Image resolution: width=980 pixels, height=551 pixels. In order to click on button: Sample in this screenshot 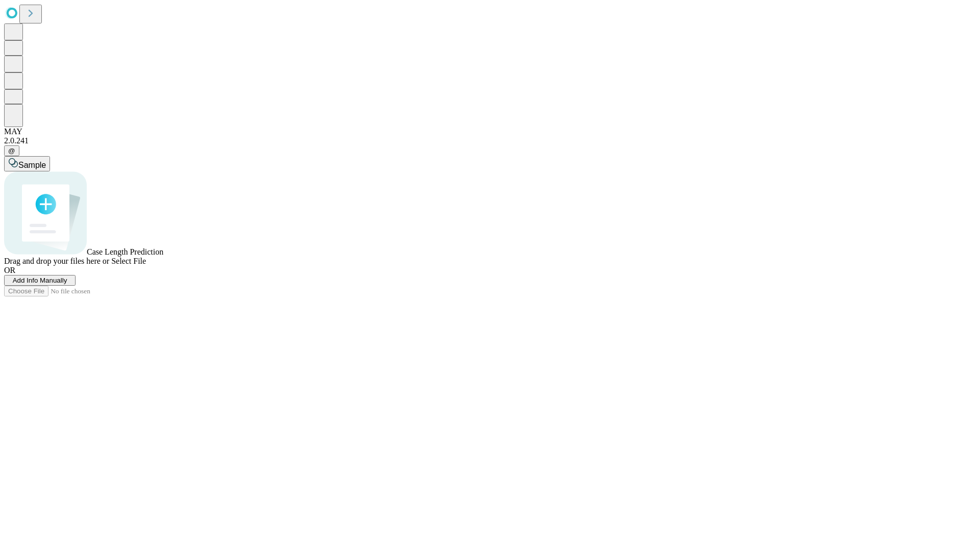, I will do `click(27, 164)`.